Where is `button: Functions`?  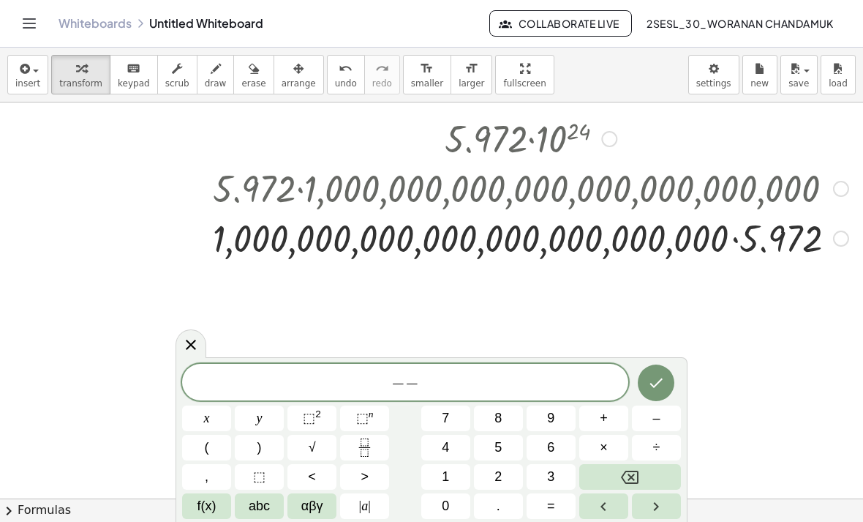 button: Functions is located at coordinates (206, 506).